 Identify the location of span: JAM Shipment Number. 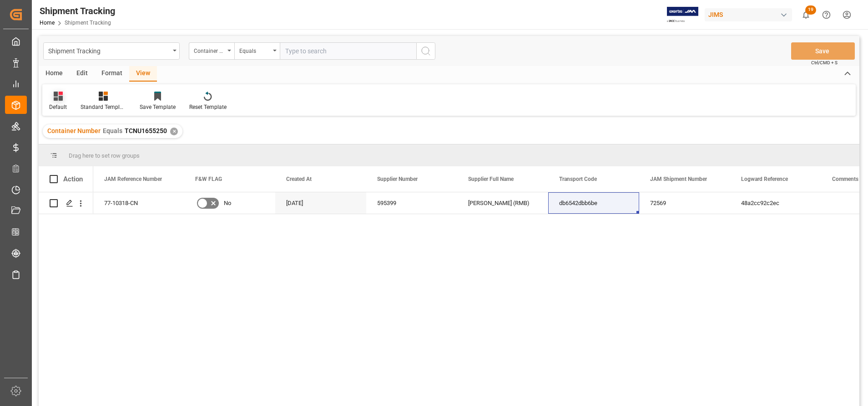
(678, 179).